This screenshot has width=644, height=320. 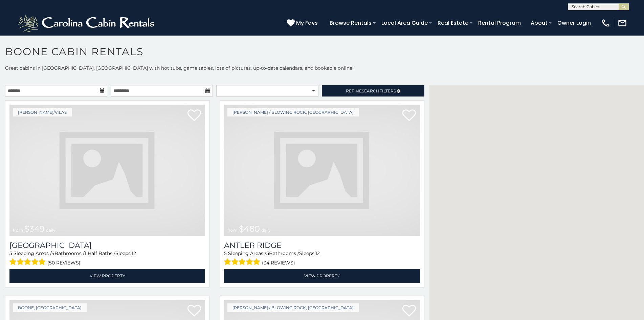 I want to click on span: $480, so click(x=250, y=228).